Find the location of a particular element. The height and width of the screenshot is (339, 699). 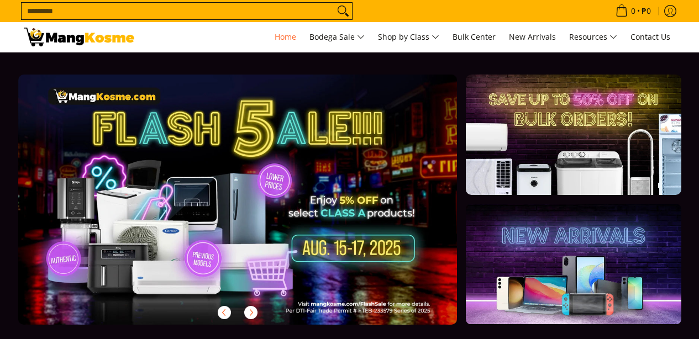

nav: Main Menu is located at coordinates (411, 37).